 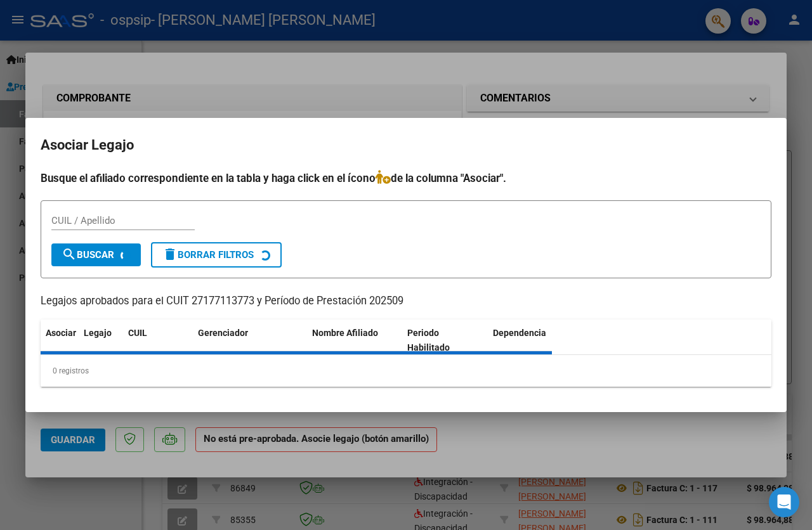 I want to click on datatable-header-cell: Periodo Habilitado, so click(x=445, y=340).